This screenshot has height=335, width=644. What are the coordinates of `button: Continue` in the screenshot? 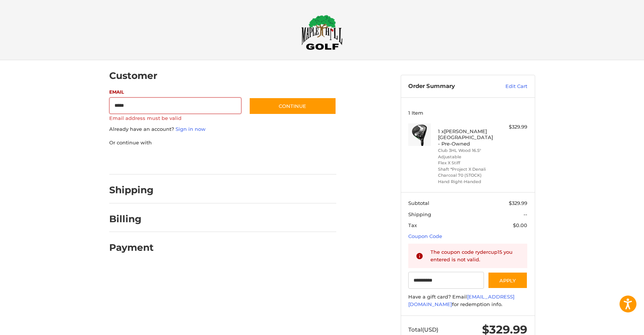 It's located at (293, 106).